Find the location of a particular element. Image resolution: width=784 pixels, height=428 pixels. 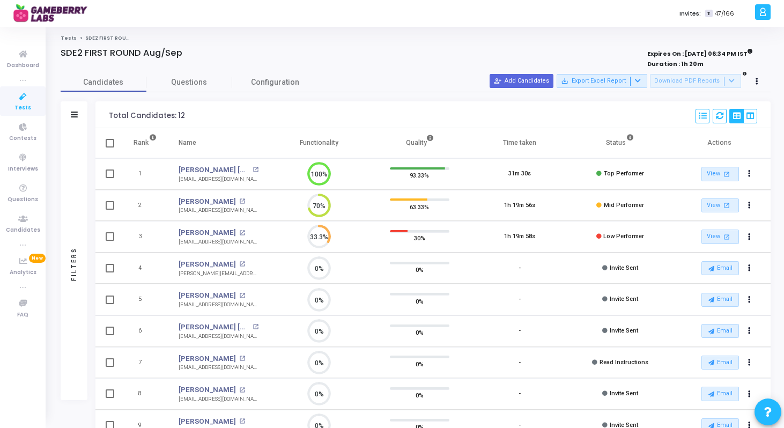

span: Contests is located at coordinates (23, 138).